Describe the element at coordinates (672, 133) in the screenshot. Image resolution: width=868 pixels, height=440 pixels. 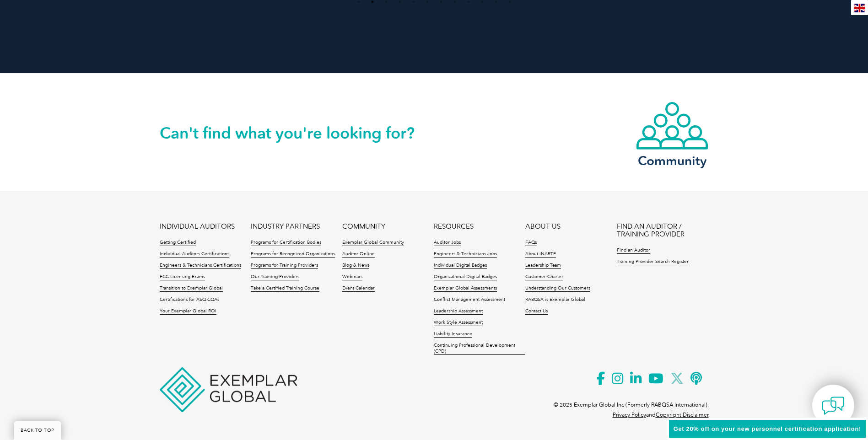
I see `a: Community` at that location.